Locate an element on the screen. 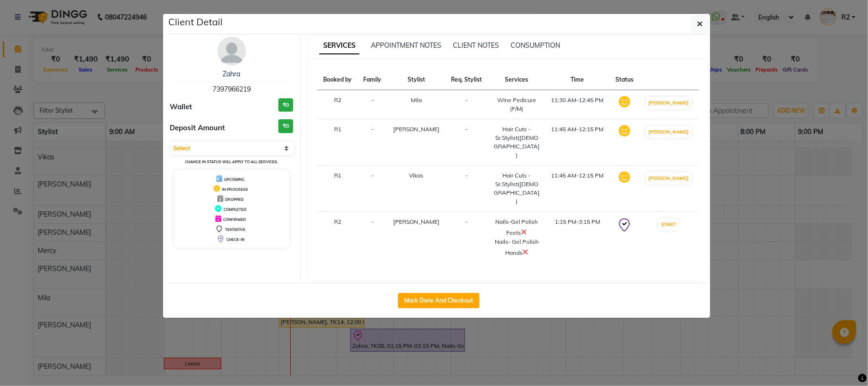 Image resolution: width=868 pixels, height=386 pixels. span: DROPPED is located at coordinates (234, 200).